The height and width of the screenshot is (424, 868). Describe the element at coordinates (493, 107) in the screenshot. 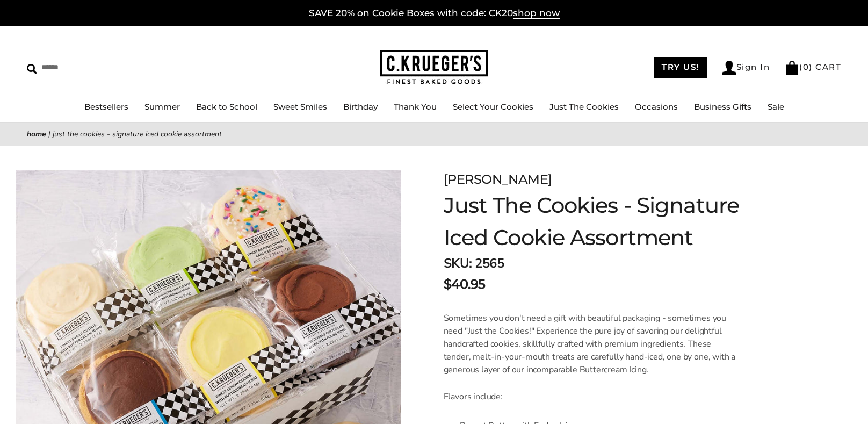

I see `a: Select Your Cookies` at that location.